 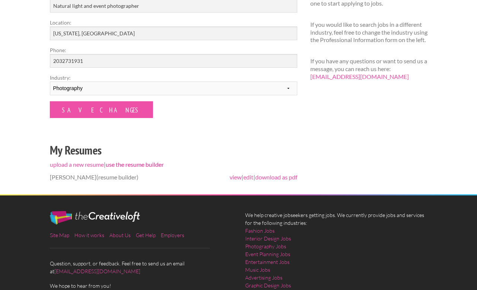 I want to click on div: Question, support, or feedback. Feel free to send us an email at, so click(x=141, y=250).